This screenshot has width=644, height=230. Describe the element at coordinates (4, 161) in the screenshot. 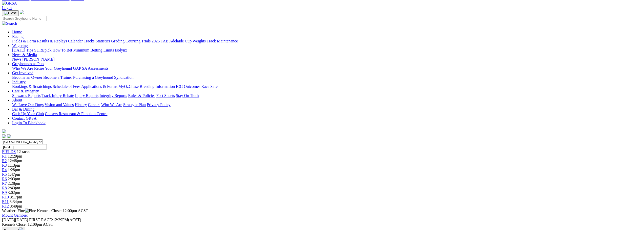

I see `span: R2` at that location.